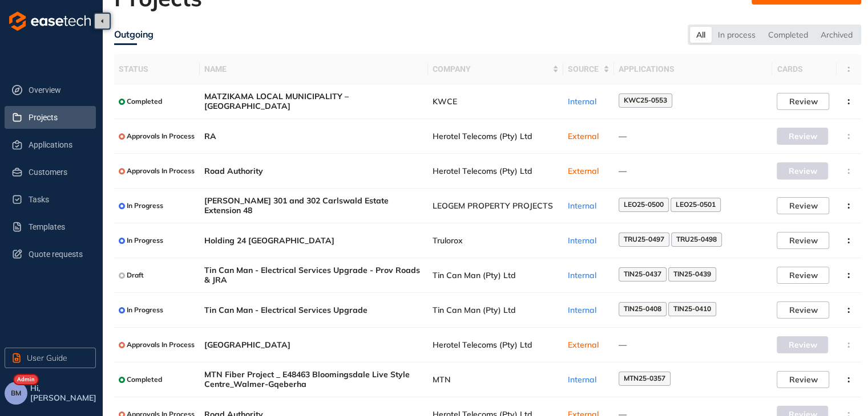 The width and height of the screenshot is (868, 416). Describe the element at coordinates (737, 35) in the screenshot. I see `div: In process` at that location.